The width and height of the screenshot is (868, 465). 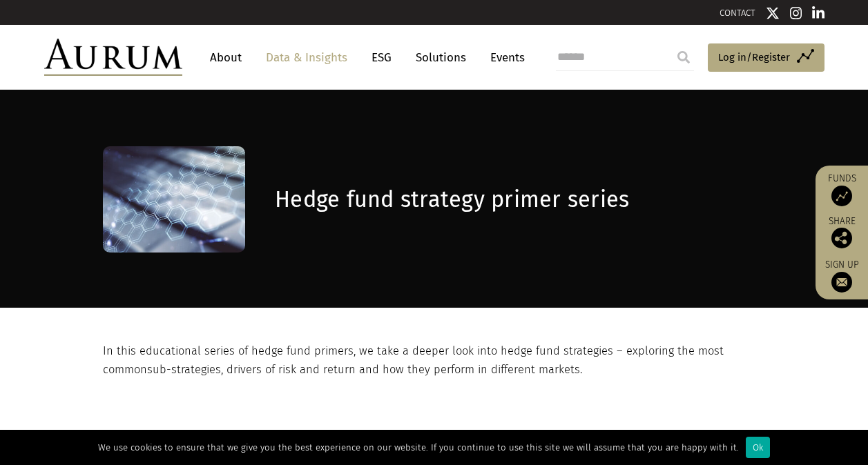 I want to click on a: Solutions, so click(x=441, y=57).